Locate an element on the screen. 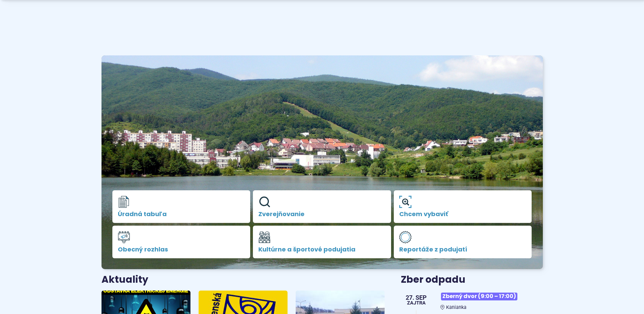  a: Zverejňovanie is located at coordinates (322, 206).